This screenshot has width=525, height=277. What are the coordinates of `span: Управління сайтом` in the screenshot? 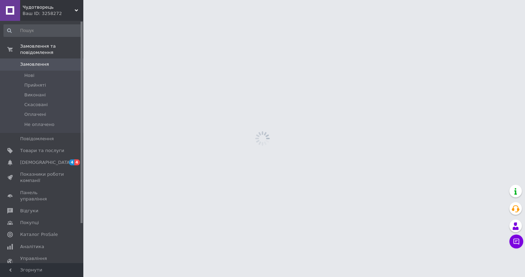 It's located at (42, 261).